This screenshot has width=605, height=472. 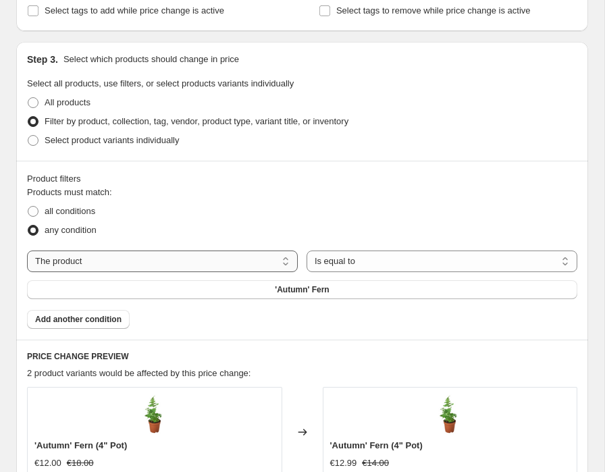 What do you see at coordinates (344, 463) in the screenshot?
I see `span: €12.99` at bounding box center [344, 463].